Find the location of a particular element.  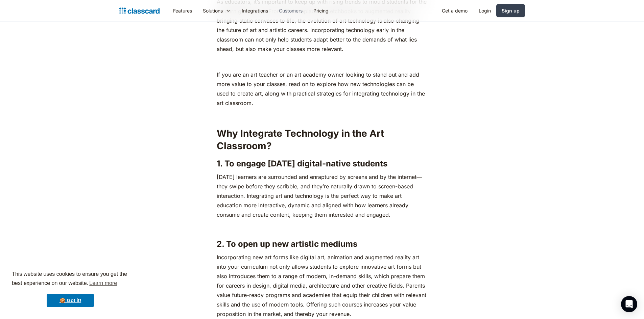

p: If you are an art teacher or an art academy owner looking to stand out and add more value to your... is located at coordinates (322, 89).